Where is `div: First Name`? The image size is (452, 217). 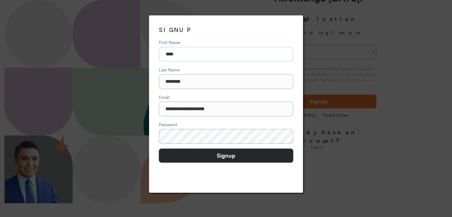 div: First Name is located at coordinates (226, 42).